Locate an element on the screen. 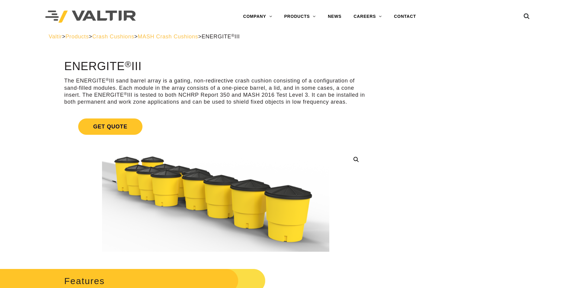 The height and width of the screenshot is (288, 575). span: Products is located at coordinates (77, 37).